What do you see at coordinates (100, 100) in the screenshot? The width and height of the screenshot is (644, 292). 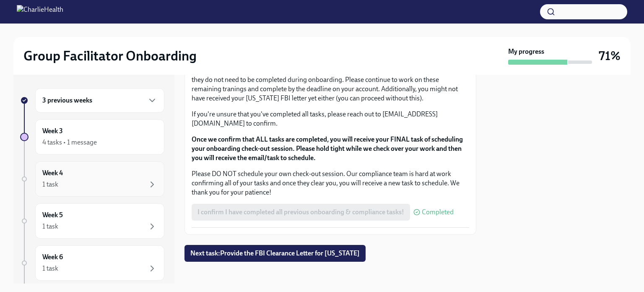 I see `div: 3 previous weeks` at bounding box center [100, 100].